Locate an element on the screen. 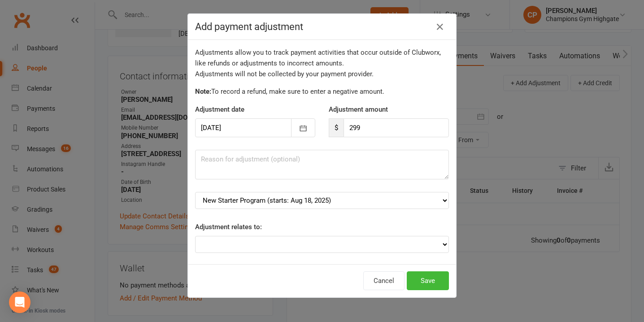  strong: Note: is located at coordinates (203, 91).